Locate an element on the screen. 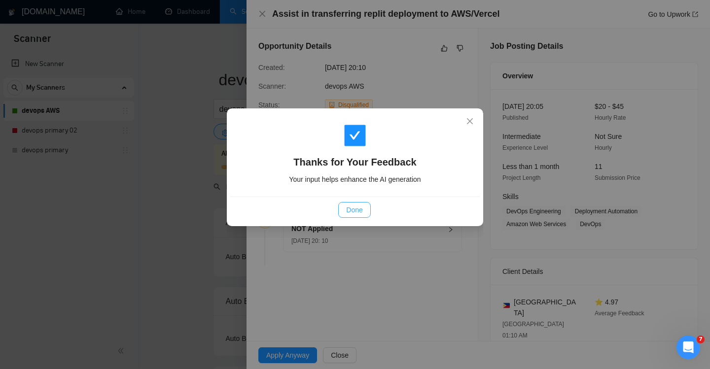  span: Your input helps enhance the AI generation is located at coordinates (354, 179).